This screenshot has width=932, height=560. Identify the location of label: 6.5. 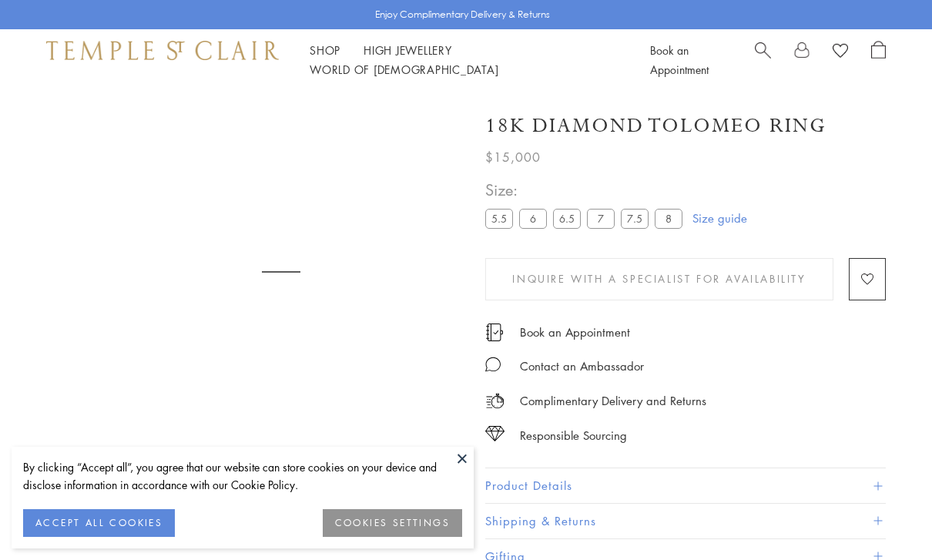
(567, 218).